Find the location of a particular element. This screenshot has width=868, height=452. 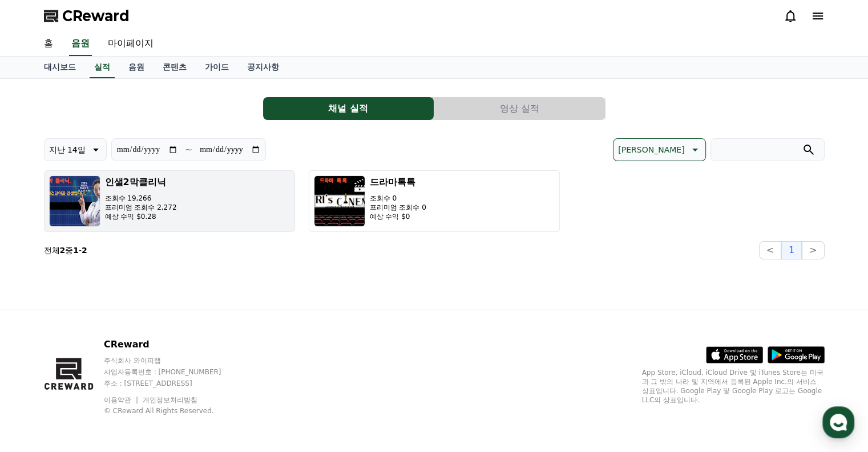

p: App Store, iCloud, iCloud Drive 및 iTunes Store는 미국과 그 밖의 나라 및 지역에서 등록된 Apple Inc.의 서비스 상표입니다. Goo... is located at coordinates (734, 386).